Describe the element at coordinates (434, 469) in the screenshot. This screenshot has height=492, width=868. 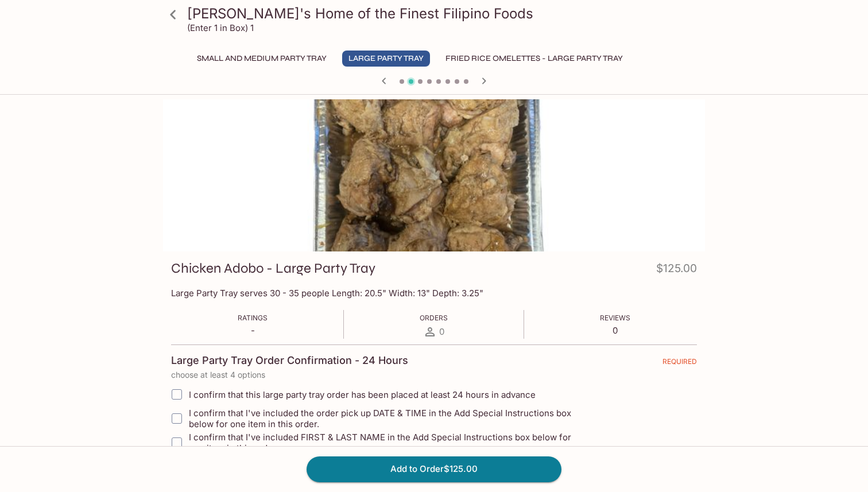
I see `button: Add to Order$125.00` at that location.